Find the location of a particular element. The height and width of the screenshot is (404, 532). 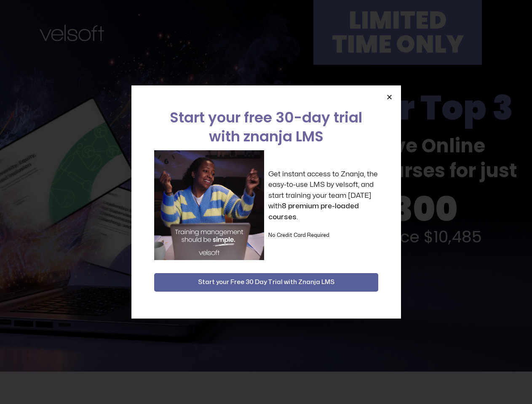

strong: No Credit Card Required is located at coordinates (299, 236).